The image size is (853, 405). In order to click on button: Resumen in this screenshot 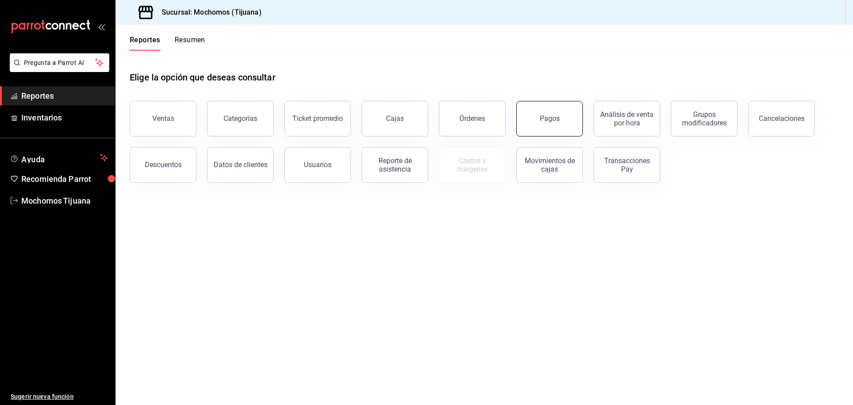, I will do `click(190, 43)`.